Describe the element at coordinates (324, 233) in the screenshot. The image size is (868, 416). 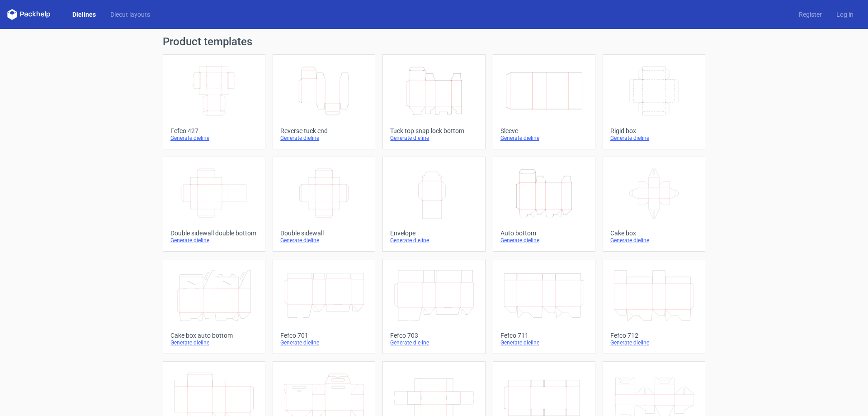
I see `div: Double sidewall` at that location.